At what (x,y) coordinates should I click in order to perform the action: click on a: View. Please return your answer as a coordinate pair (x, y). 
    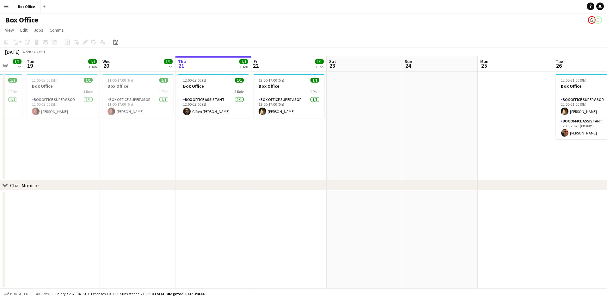
    Looking at the image, I should click on (9, 30).